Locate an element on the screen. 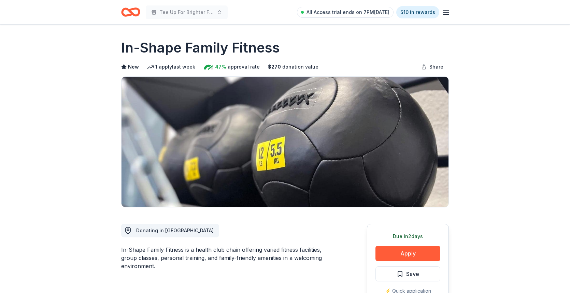 The image size is (570, 293). a: $10 in rewards is located at coordinates (418, 12).